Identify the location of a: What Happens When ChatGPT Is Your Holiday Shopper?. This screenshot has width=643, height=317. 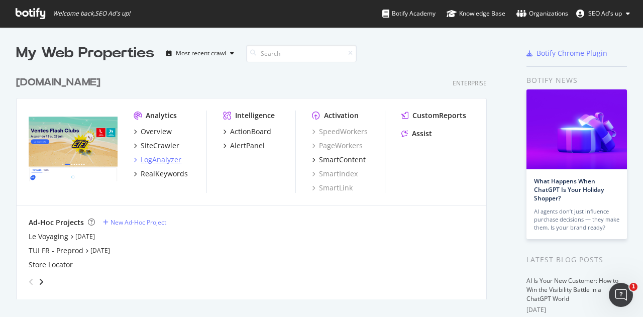
(569, 189).